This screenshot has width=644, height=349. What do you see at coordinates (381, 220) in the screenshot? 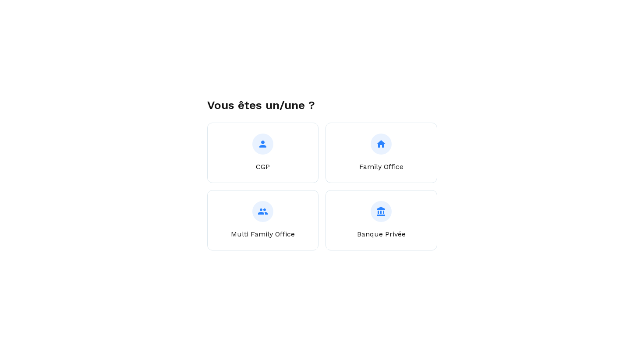
I see `button: Banque Privée` at bounding box center [381, 220].